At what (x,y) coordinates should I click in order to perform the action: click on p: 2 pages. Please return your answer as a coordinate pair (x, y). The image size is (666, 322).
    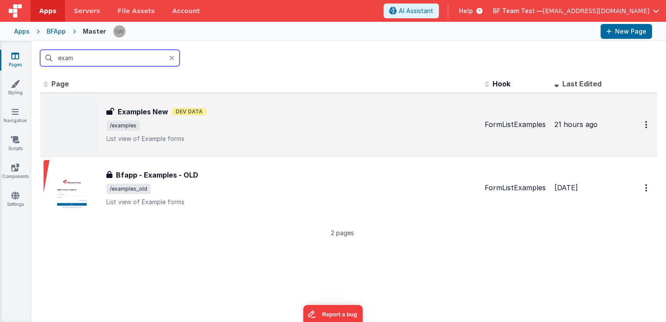
    Looking at the image, I should click on (342, 232).